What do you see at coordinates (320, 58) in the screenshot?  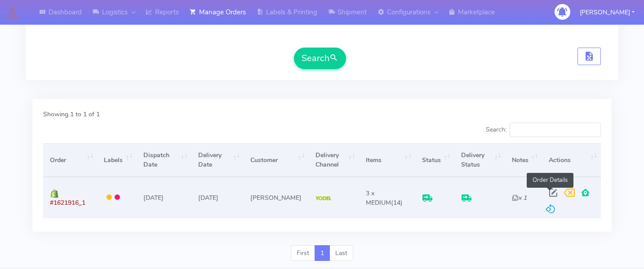 I see `button: Search` at bounding box center [320, 58].